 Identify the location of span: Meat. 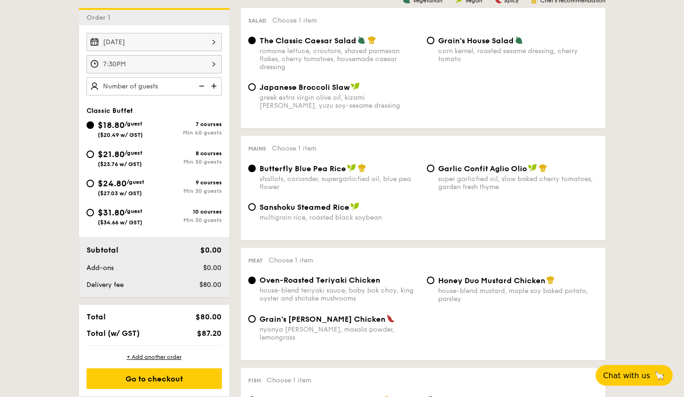
(255, 261).